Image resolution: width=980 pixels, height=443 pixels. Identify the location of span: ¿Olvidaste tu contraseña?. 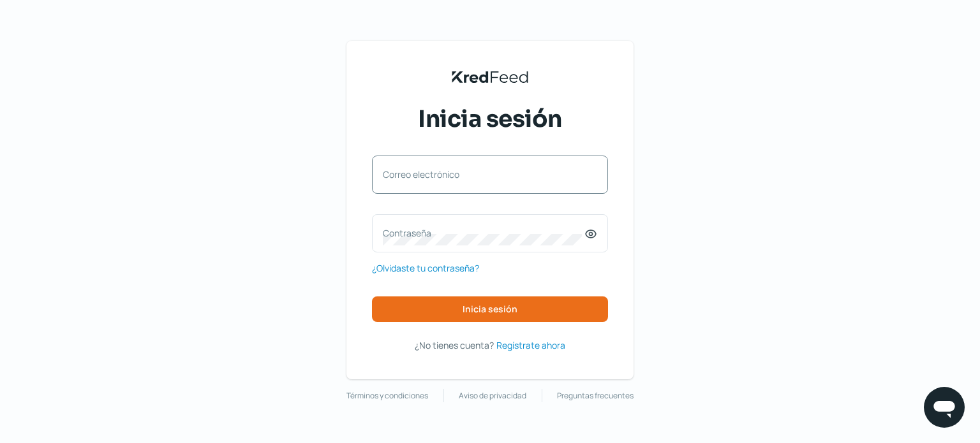
(425, 268).